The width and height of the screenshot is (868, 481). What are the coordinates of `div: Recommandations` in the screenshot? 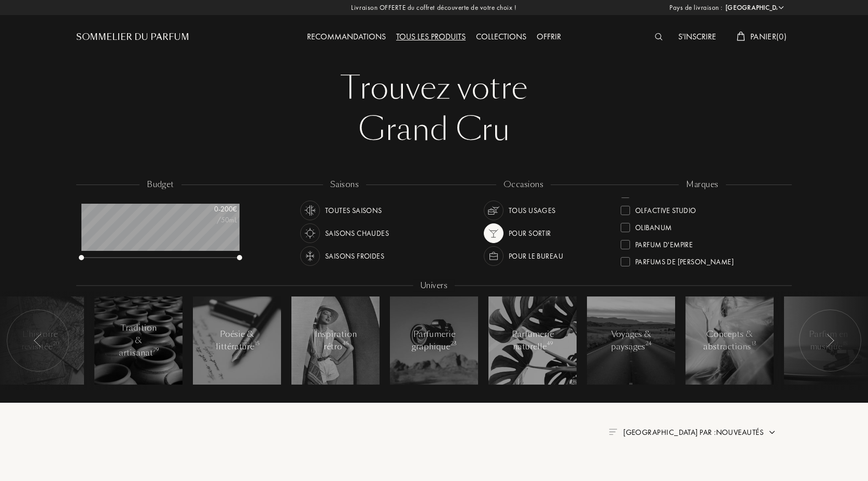 It's located at (346, 37).